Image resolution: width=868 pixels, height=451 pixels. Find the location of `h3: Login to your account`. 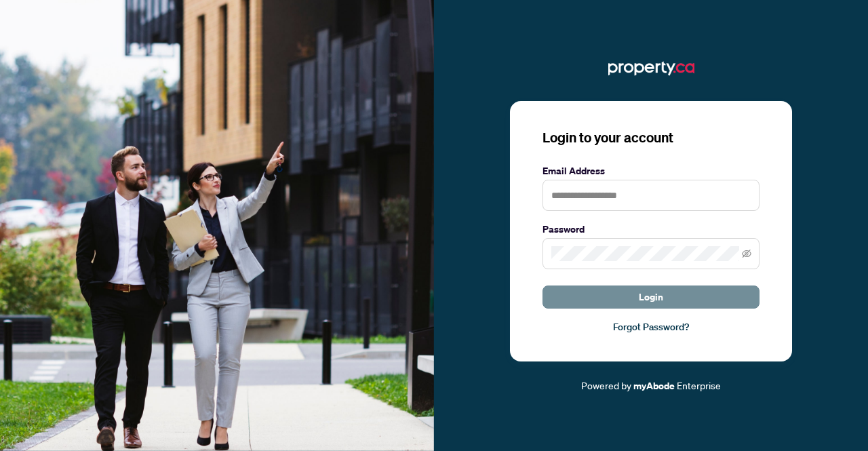

h3: Login to your account is located at coordinates (651, 138).